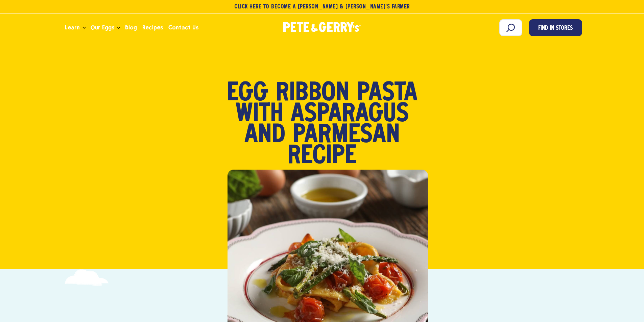  I want to click on a: Learn, so click(72, 28).